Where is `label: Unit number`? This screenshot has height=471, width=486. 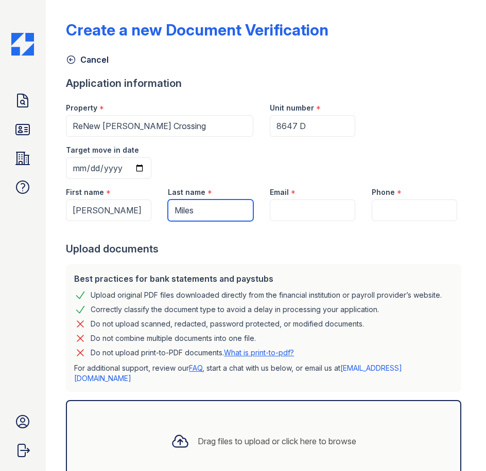 label: Unit number is located at coordinates (292, 108).